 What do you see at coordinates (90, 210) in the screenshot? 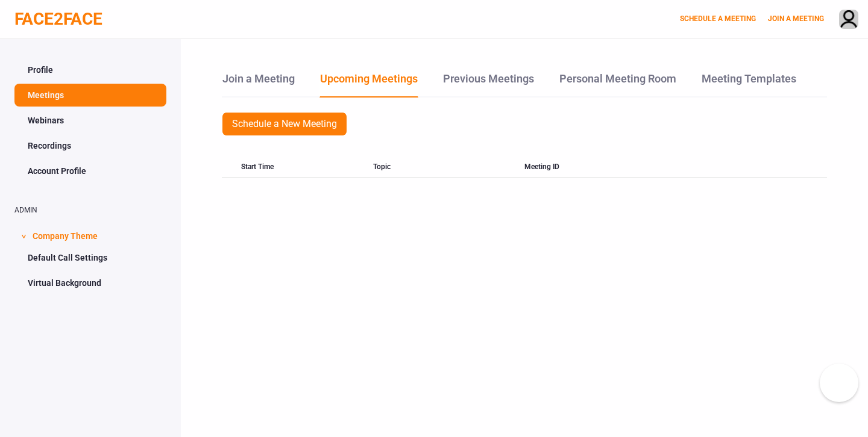
I see `h2: ADMIN` at bounding box center [90, 210].